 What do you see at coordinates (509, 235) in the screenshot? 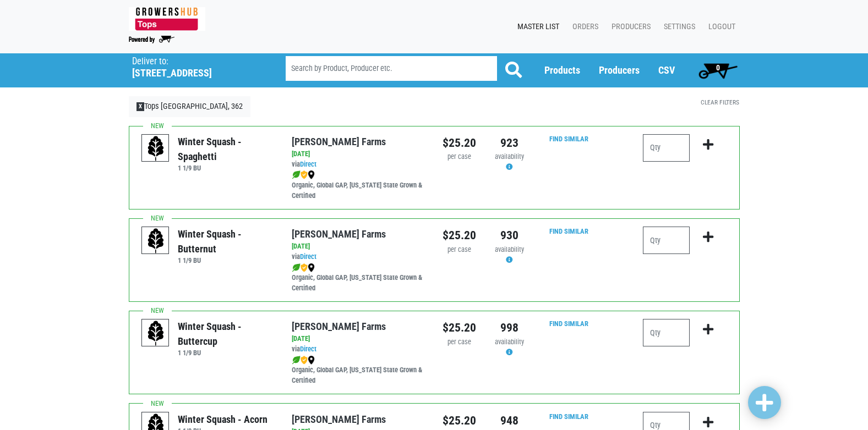
I see `div: 930` at bounding box center [509, 235].